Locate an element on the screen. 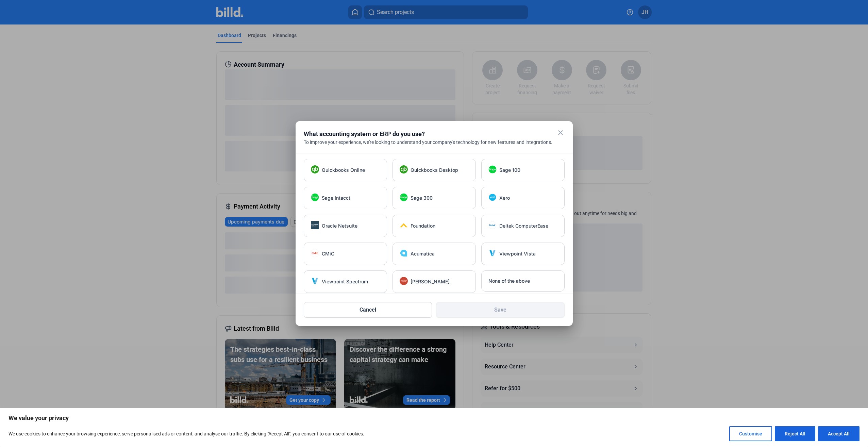  button: Accept All is located at coordinates (839, 434).